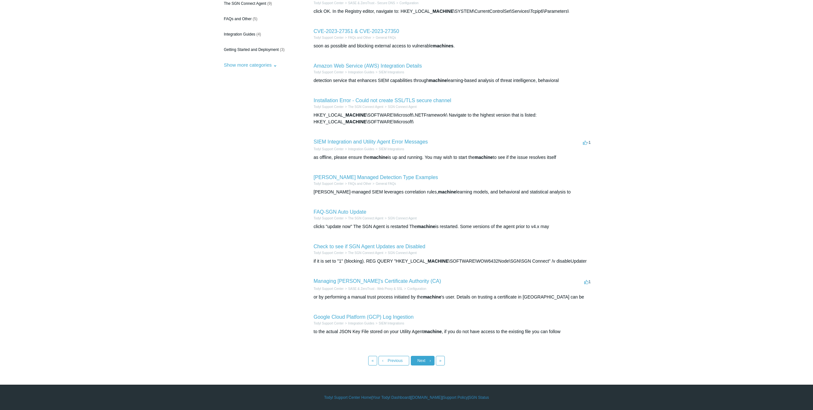 This screenshot has width=813, height=410. Describe the element at coordinates (453, 157) in the screenshot. I see `div: as offline, please ensure the is up and running. You may wish to start the to see if the issue re...` at that location.